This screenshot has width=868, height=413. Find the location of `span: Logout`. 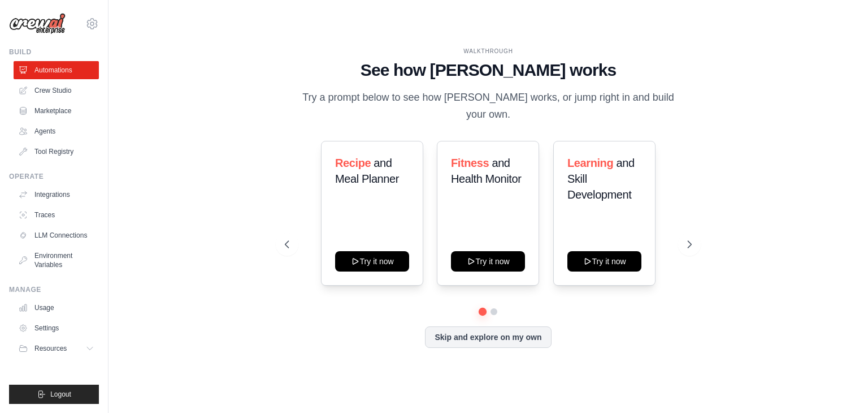

span: Logout is located at coordinates (61, 394).